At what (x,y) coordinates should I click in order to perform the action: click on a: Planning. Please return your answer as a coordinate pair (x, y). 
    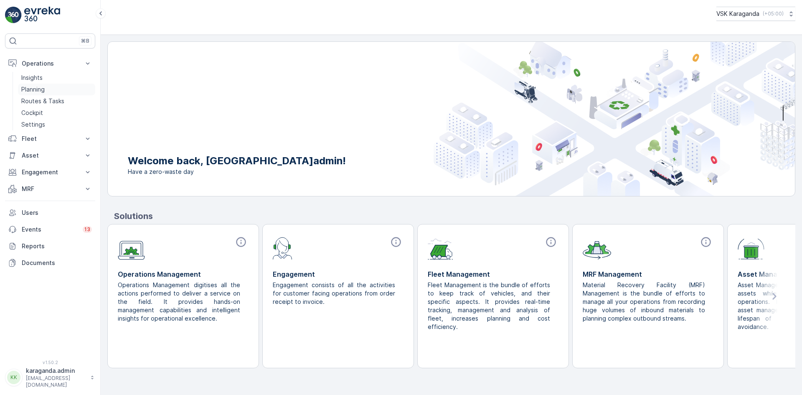
    Looking at the image, I should click on (56, 89).